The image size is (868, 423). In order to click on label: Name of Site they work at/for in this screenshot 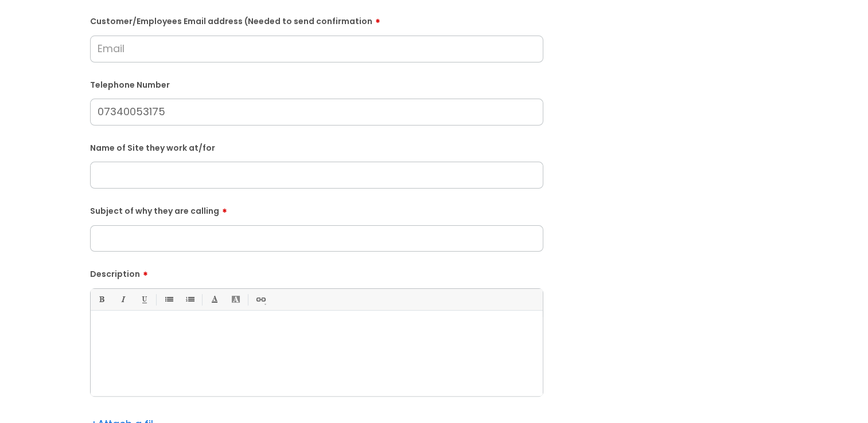, I will do `click(316, 147)`.